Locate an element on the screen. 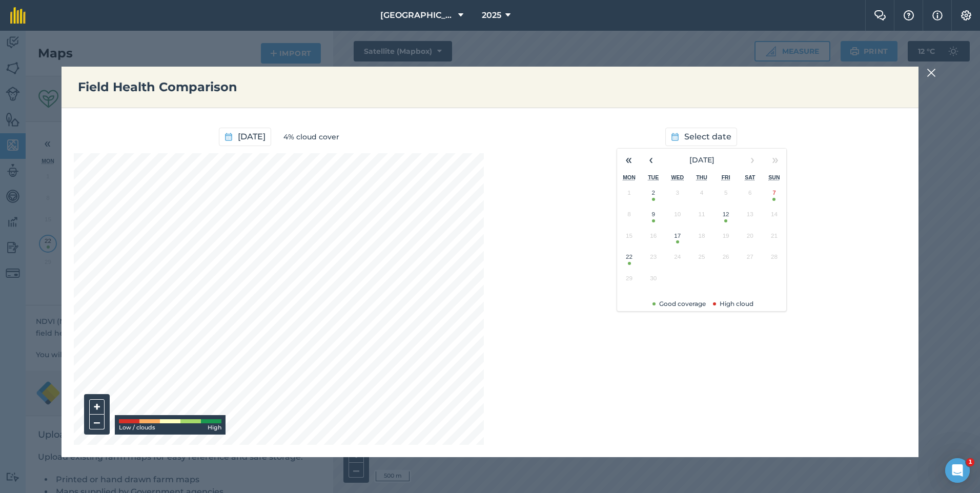 The height and width of the screenshot is (493, 980). button: 6 September 2025 is located at coordinates (750, 196).